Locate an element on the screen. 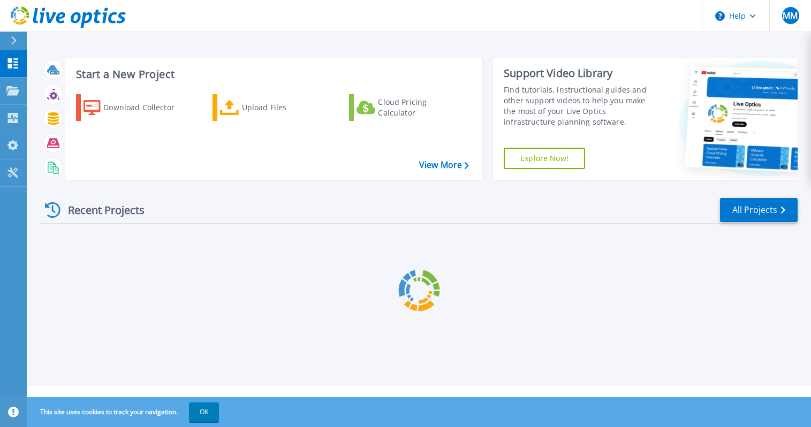 This screenshot has width=811, height=427. div: Recent Projects is located at coordinates (100, 210).